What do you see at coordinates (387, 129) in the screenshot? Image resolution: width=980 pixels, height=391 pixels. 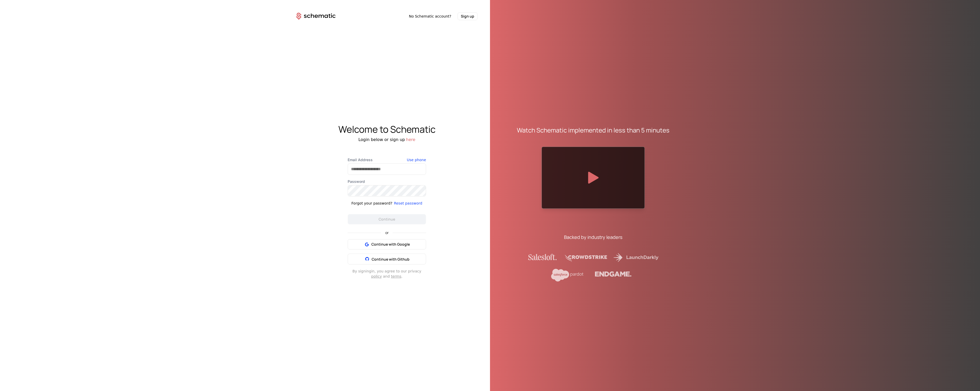 I see `div: Welcome to Schematic` at bounding box center [387, 129].